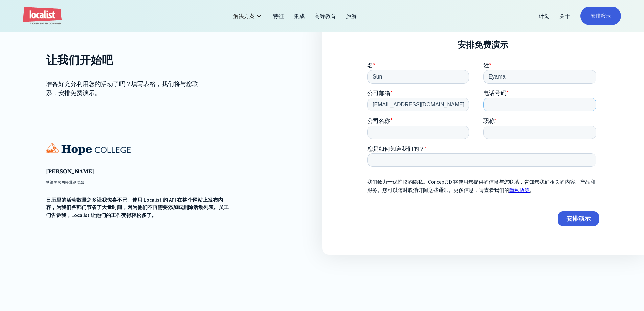 The width and height of the screenshot is (644, 311). Describe the element at coordinates (248, 16) in the screenshot. I see `div: 解决方案` at that location.